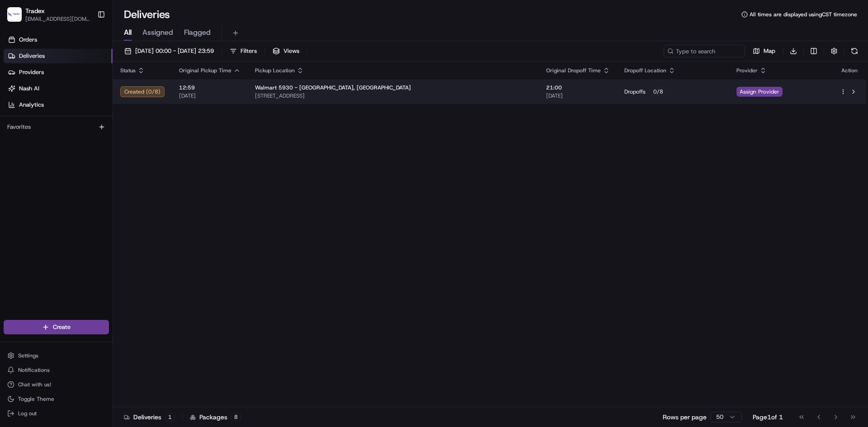  What do you see at coordinates (31, 105) in the screenshot?
I see `span: Analytics` at bounding box center [31, 105].